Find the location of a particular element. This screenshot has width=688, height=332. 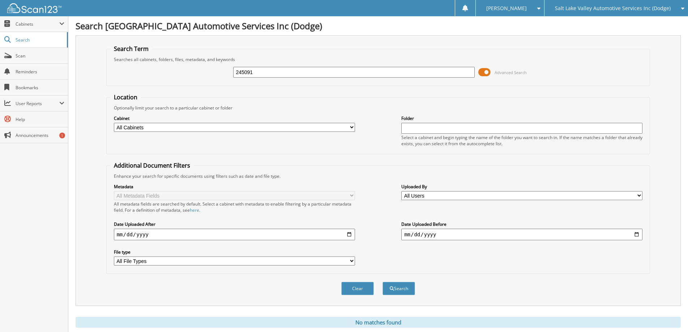

div: Enhance your search for specific documents using filters such as date and file type. is located at coordinates (378, 176).